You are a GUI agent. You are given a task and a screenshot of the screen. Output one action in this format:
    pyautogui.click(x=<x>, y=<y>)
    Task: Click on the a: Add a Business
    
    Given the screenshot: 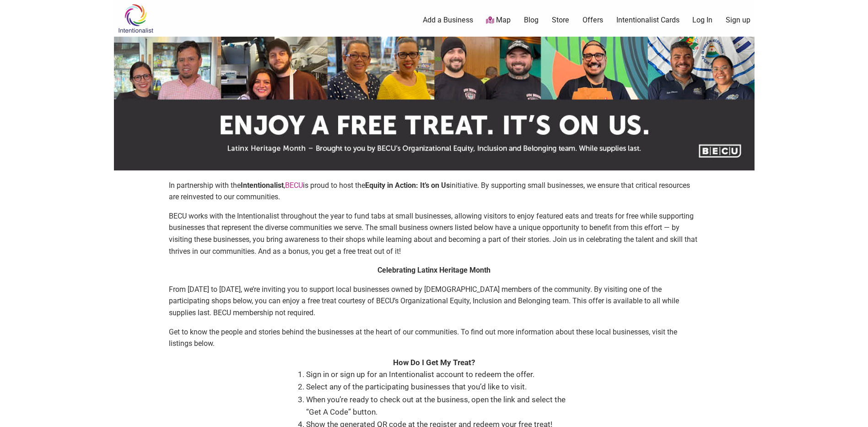 What is the action you would take?
    pyautogui.click(x=448, y=20)
    